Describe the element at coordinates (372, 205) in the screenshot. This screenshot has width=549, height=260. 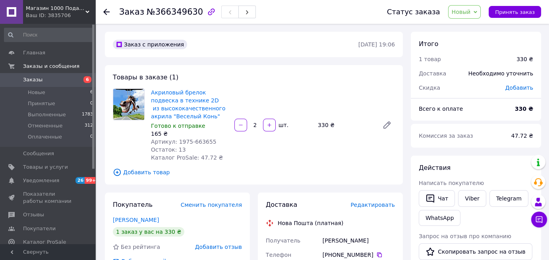
I see `span: Редактировать` at that location.